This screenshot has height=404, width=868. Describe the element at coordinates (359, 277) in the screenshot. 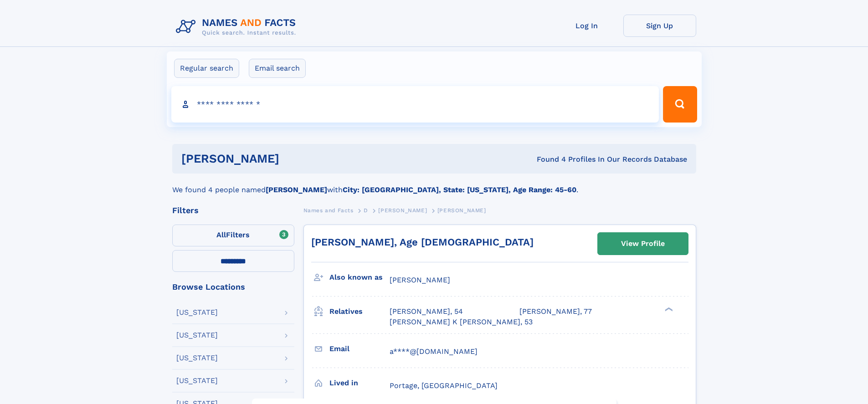

I see `h3: Also known as` at that location.